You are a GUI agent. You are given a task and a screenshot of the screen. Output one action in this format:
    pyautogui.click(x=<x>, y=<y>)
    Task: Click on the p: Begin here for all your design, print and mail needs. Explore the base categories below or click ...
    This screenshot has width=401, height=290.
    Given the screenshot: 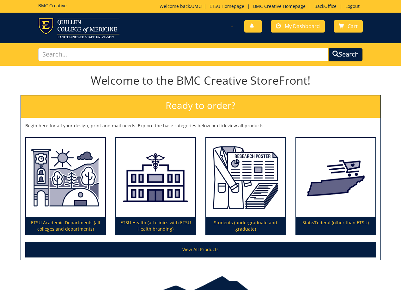 What is the action you would take?
    pyautogui.click(x=201, y=126)
    